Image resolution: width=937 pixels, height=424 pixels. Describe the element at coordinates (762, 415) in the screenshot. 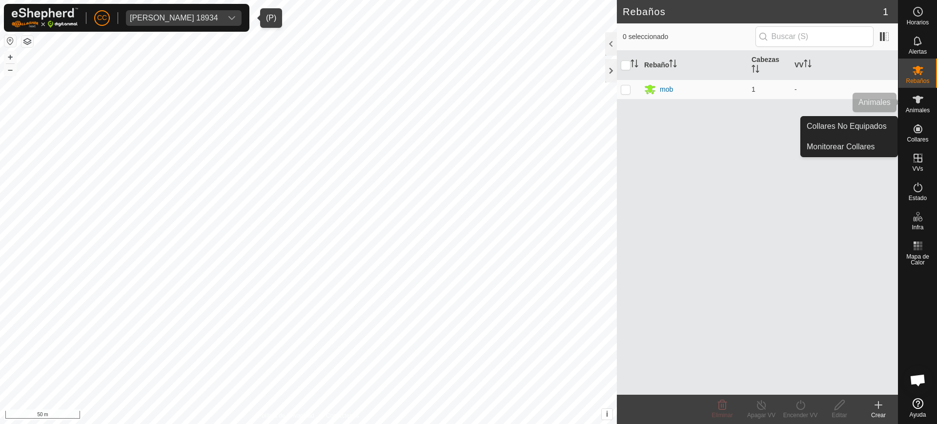

I see `div: Apagar VV` at that location.